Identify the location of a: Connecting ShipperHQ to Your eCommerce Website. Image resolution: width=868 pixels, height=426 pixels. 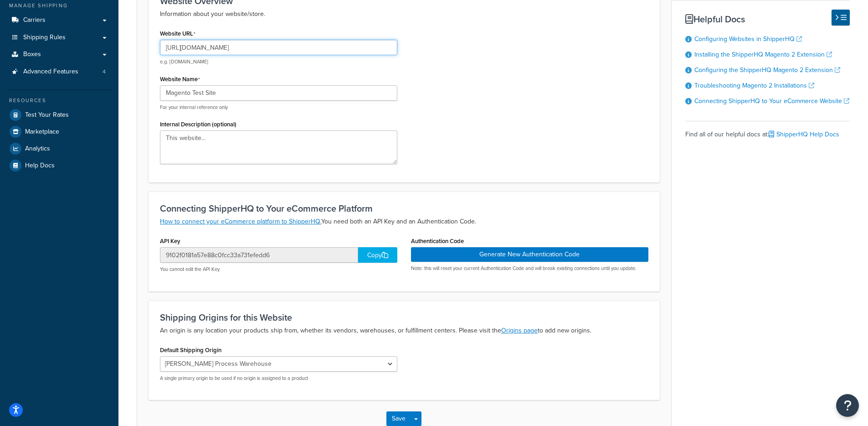
(772, 101).